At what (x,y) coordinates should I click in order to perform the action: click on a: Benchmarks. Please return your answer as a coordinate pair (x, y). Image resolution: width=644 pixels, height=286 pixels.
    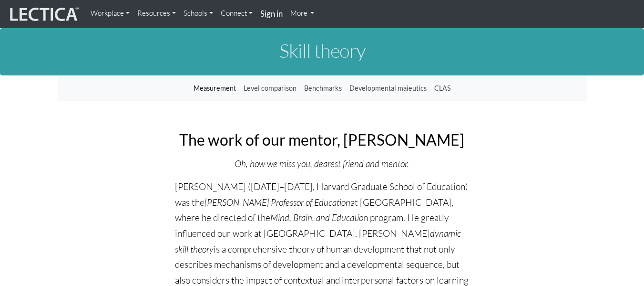
    Looking at the image, I should click on (323, 88).